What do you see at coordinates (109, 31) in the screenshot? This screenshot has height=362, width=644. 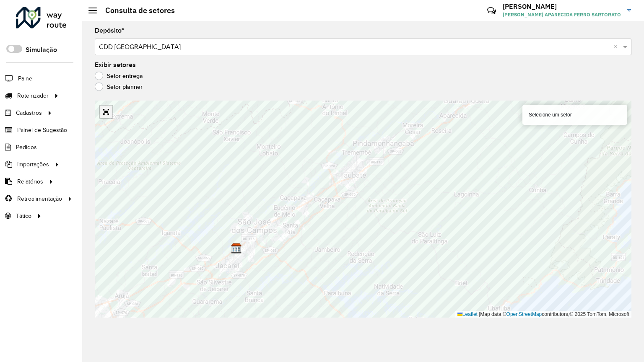 I see `label: Depósito` at bounding box center [109, 31].